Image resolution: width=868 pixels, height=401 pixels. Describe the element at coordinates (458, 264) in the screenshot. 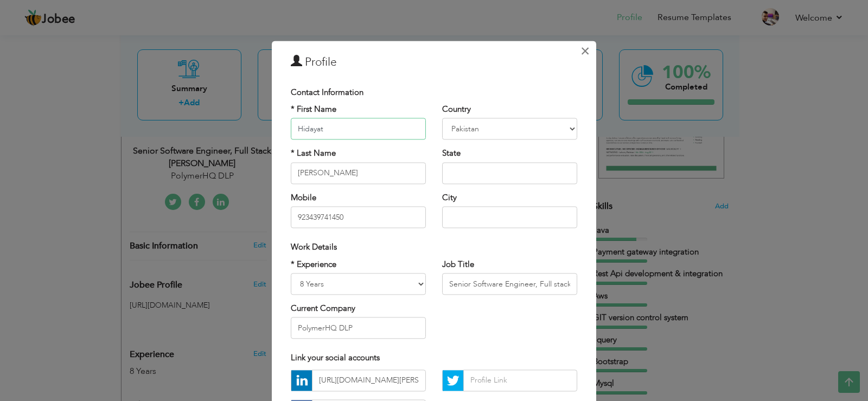

I see `label: Job Title` at that location.